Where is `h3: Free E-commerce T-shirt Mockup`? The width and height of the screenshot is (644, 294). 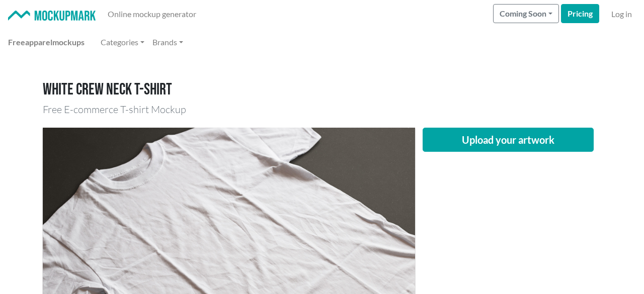 h3: Free E-commerce T-shirt Mockup is located at coordinates (322, 109).